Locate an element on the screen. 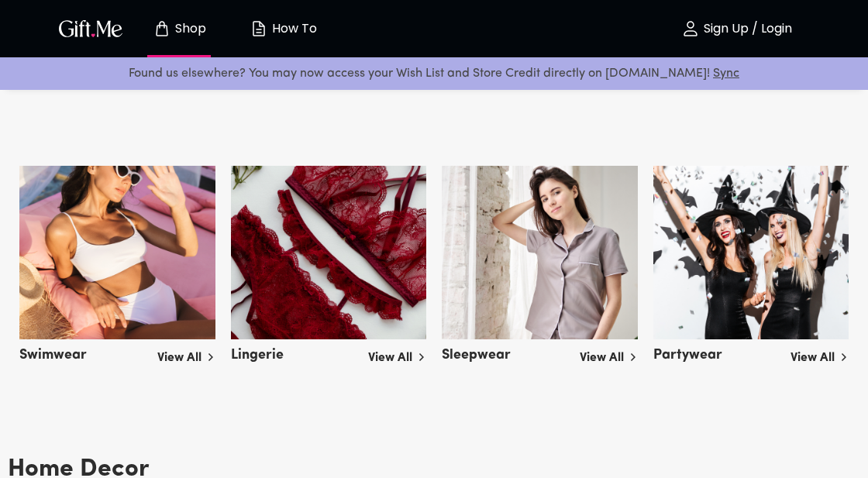 Image resolution: width=868 pixels, height=478 pixels. img: how-to.svg is located at coordinates (259, 29).